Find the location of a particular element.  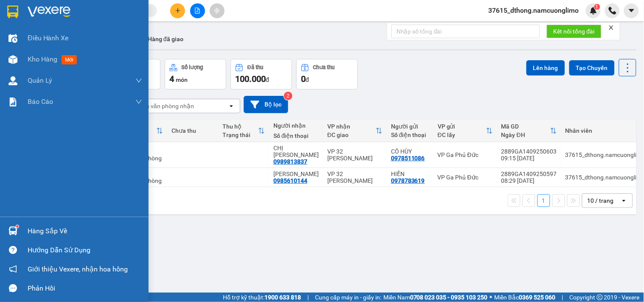

div: Chọn văn phòng nhận is located at coordinates (165, 106).